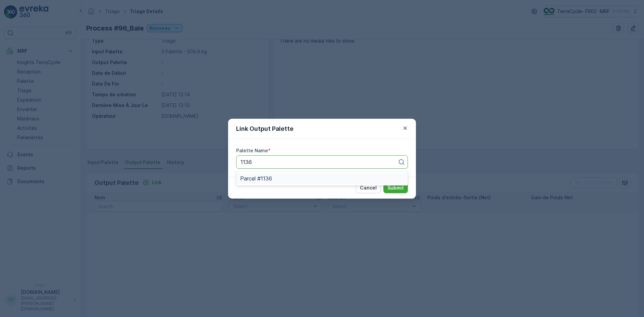  What do you see at coordinates (368, 188) in the screenshot?
I see `p: Cancel` at bounding box center [368, 188].